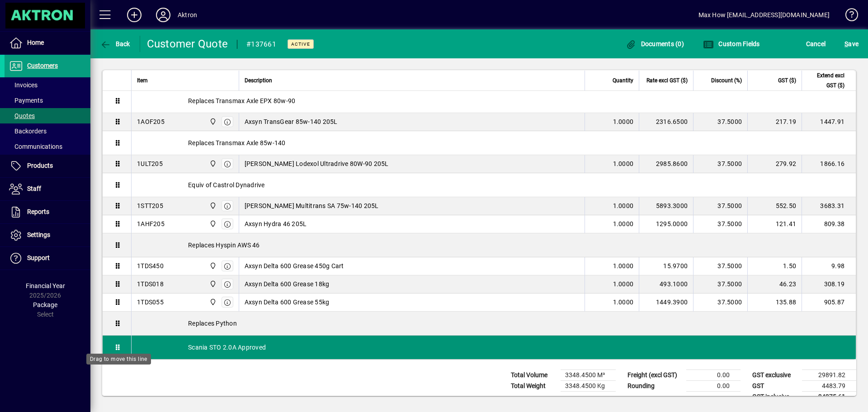 This screenshot has height=412, width=868. What do you see at coordinates (115, 44) in the screenshot?
I see `span: Back` at bounding box center [115, 44].